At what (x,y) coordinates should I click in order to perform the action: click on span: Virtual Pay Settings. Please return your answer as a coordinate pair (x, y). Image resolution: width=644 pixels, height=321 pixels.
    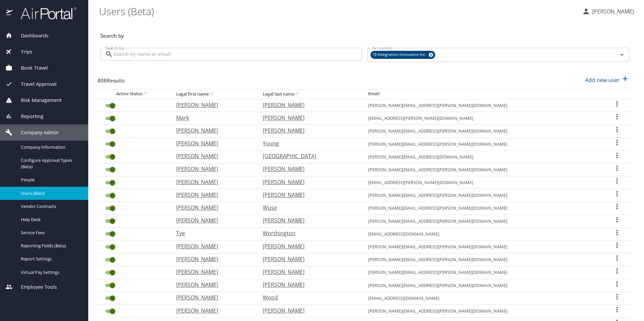
    Looking at the image, I should click on (50, 272).